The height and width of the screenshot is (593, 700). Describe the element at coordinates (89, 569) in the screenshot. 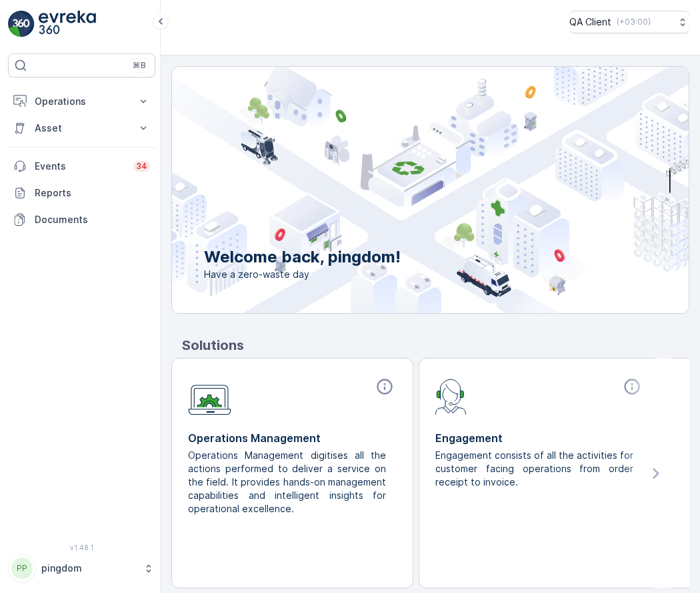

I see `p: pingdom` at that location.